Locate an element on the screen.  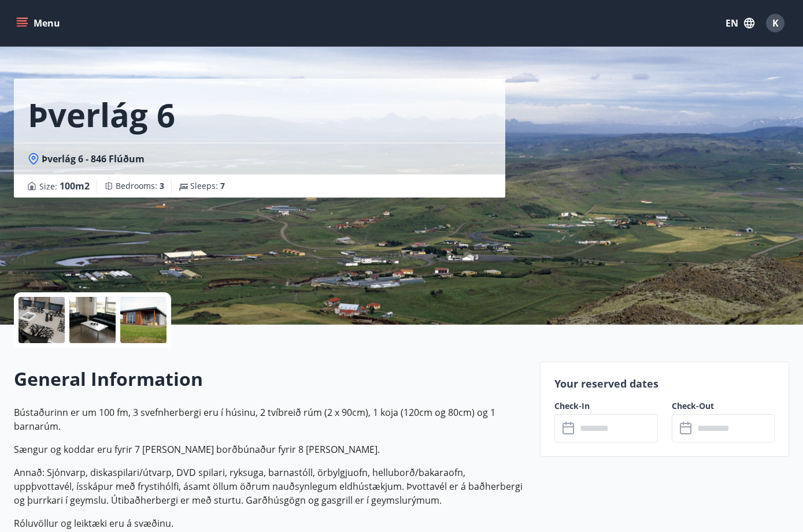
button: EN is located at coordinates (740, 23).